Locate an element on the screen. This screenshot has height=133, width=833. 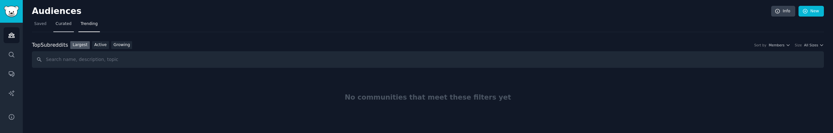
span: Trending is located at coordinates (89, 24).